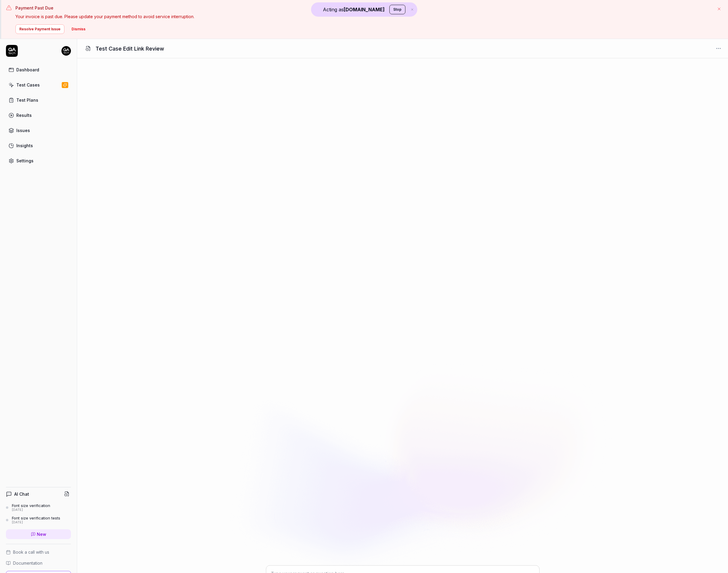  I want to click on div: Test Cases, so click(28, 85).